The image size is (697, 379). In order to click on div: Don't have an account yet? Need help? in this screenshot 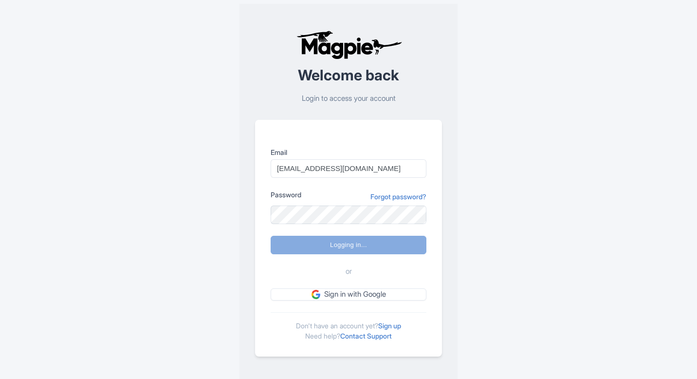, I will do `click(349, 326)`.